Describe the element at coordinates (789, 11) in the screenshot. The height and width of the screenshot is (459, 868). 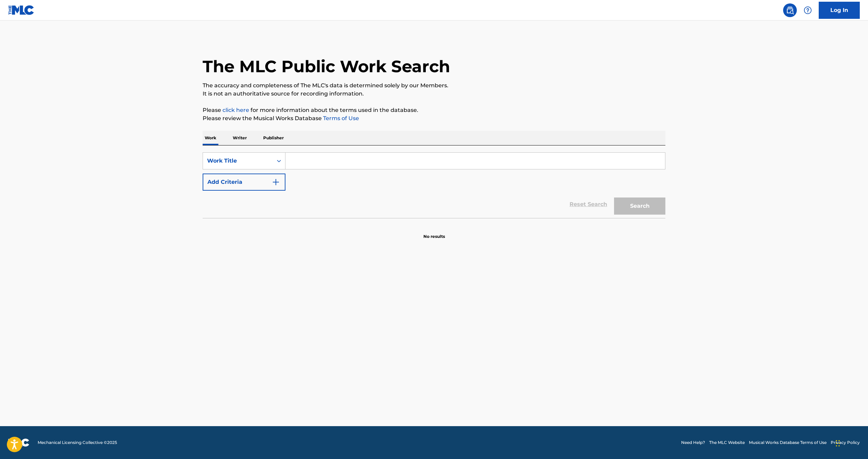
I see `img: search` at that location.